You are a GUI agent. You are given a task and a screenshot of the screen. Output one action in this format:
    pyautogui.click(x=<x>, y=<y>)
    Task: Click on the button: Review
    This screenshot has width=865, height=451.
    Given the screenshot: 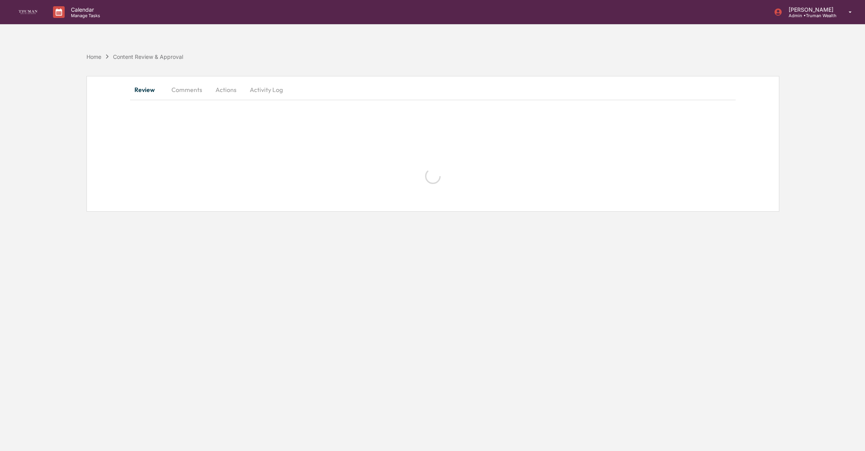 What is the action you would take?
    pyautogui.click(x=148, y=90)
    